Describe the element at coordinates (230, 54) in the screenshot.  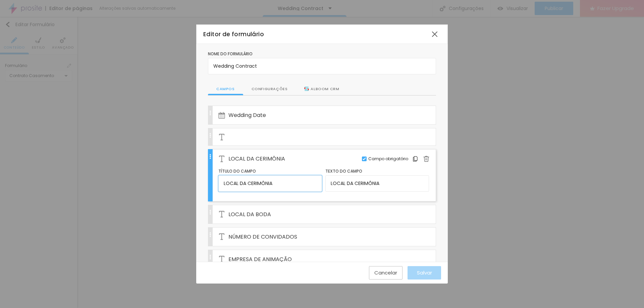
I see `span: Nome do formulário` at that location.